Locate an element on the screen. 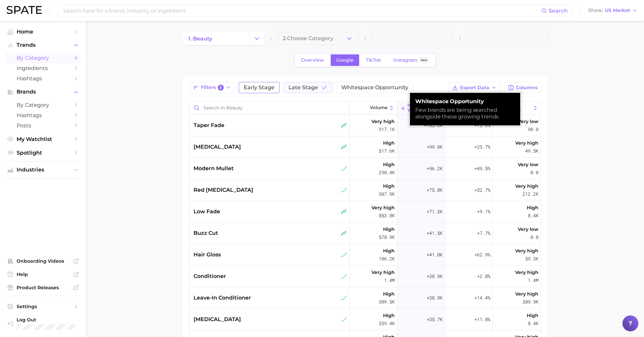 The width and height of the screenshot is (644, 337). span: US Market is located at coordinates (617, 11).